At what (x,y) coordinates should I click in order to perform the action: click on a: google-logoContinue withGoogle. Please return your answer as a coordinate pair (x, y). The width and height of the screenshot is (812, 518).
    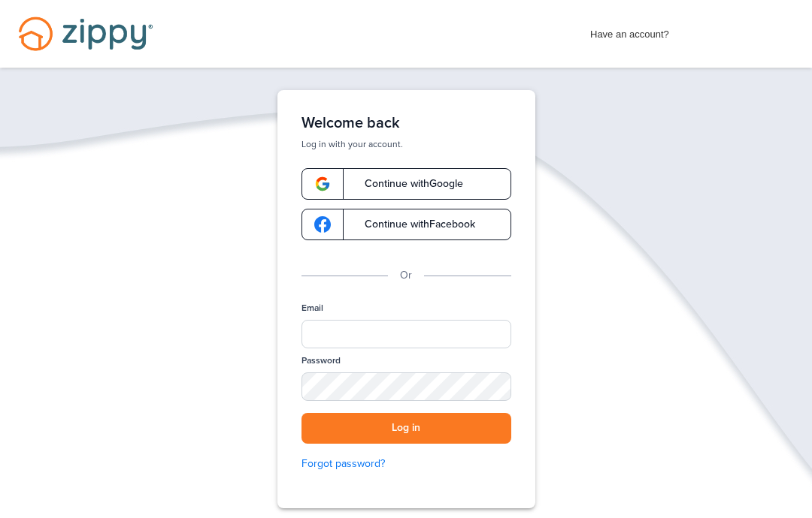
    Looking at the image, I should click on (406, 184).